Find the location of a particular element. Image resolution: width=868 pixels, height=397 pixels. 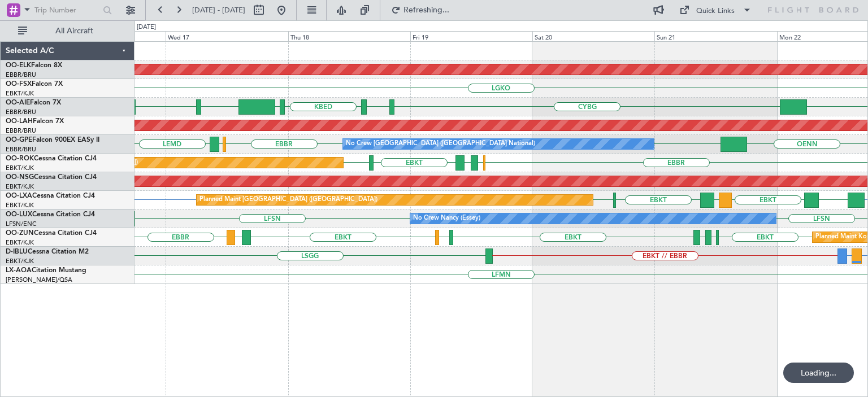

span: OO-NSG is located at coordinates (20, 178).